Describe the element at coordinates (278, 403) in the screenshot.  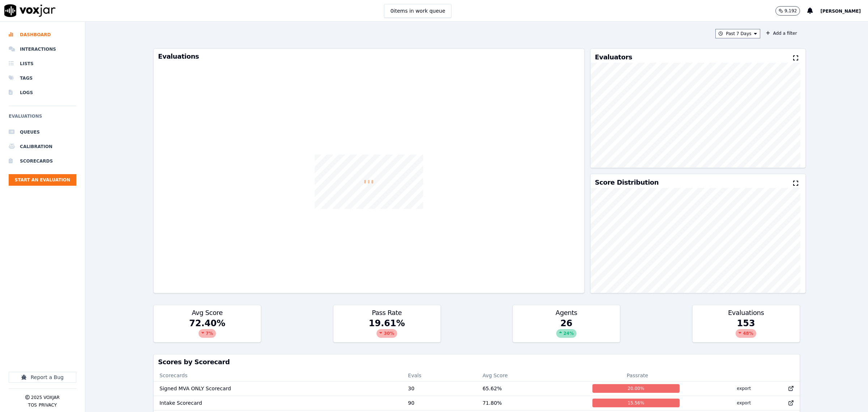
I see `td: Intake Scorecard` at that location.